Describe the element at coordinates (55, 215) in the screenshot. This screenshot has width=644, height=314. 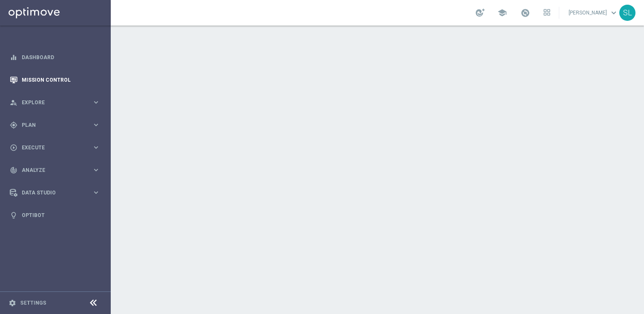
I see `button: lightbulb Optibot` at that location.